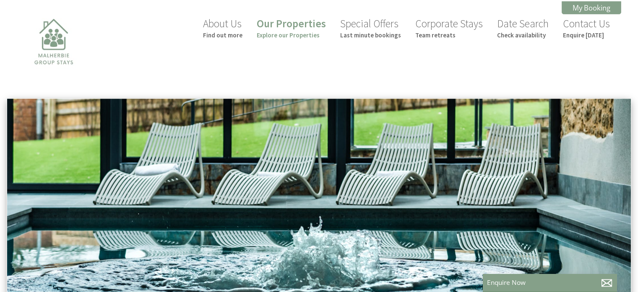 The height and width of the screenshot is (292, 638). I want to click on a: Date SearchCheck availability, so click(523, 28).